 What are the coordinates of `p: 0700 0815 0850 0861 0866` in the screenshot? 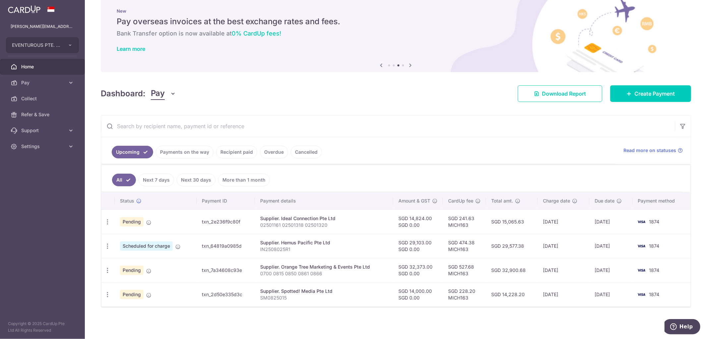 It's located at (324, 273).